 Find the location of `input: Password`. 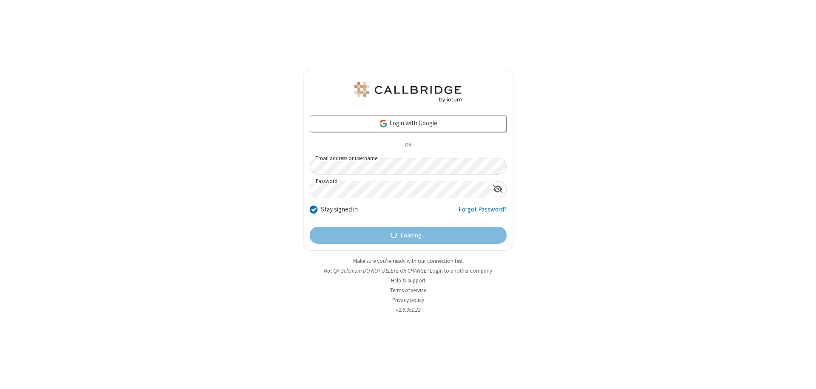

input: Password is located at coordinates (400, 190).